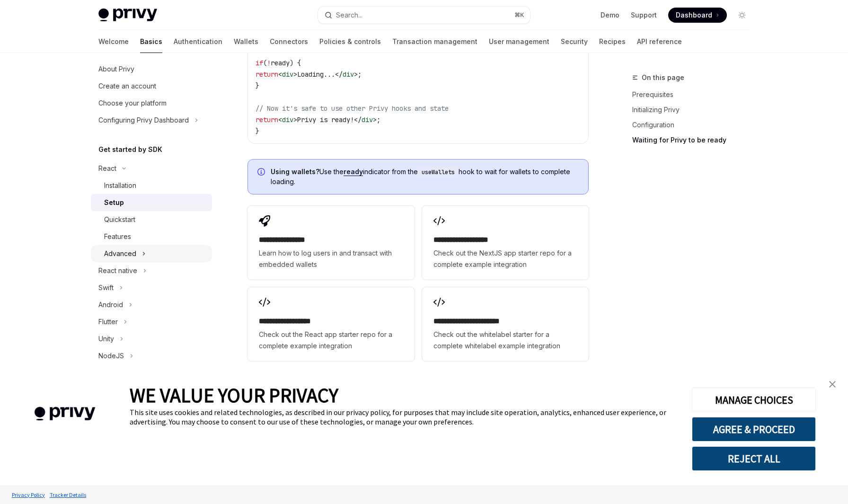  Describe the element at coordinates (106, 339) in the screenshot. I see `div: Unity` at that location.